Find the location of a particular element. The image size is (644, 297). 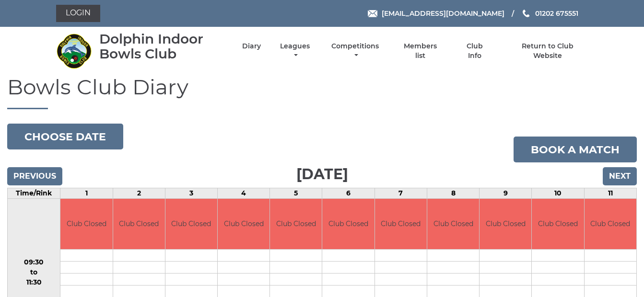

input: Previous is located at coordinates (35, 177).